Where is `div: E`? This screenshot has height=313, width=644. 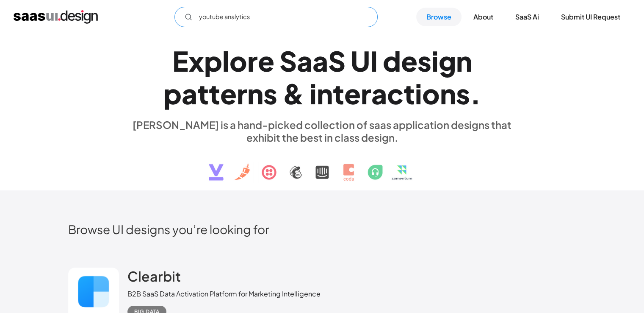 div: E is located at coordinates (180, 61).